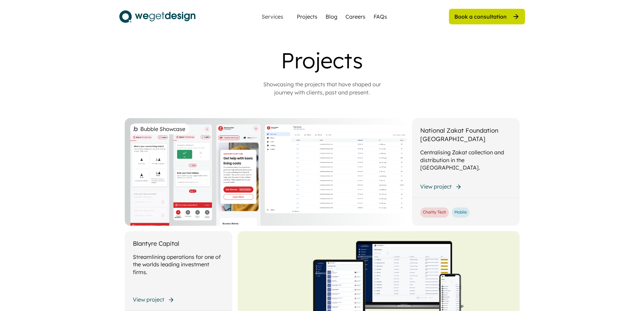  I want to click on div: Blog, so click(331, 17).